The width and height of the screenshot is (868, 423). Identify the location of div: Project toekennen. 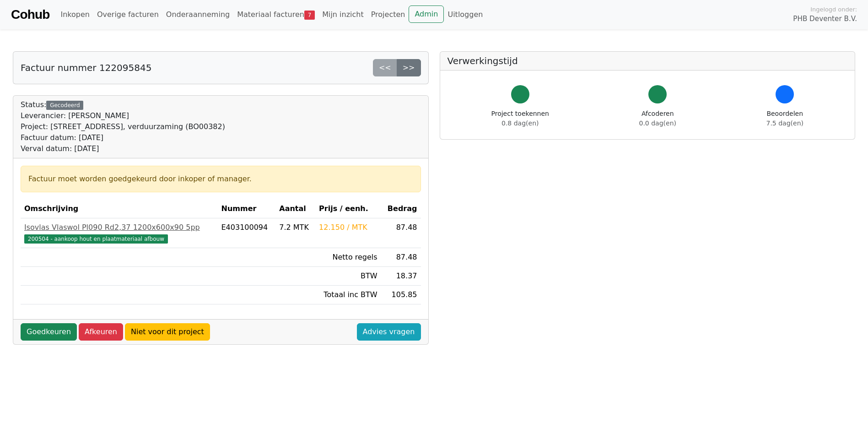
(520, 118).